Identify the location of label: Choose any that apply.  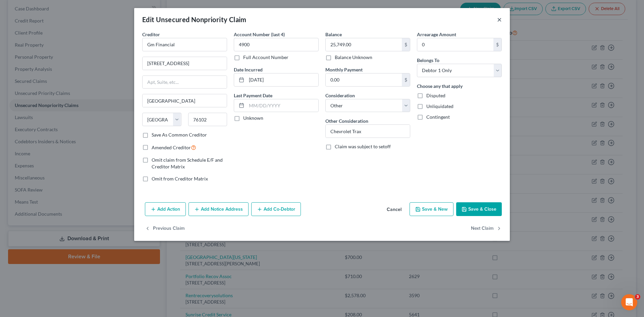
(440, 86).